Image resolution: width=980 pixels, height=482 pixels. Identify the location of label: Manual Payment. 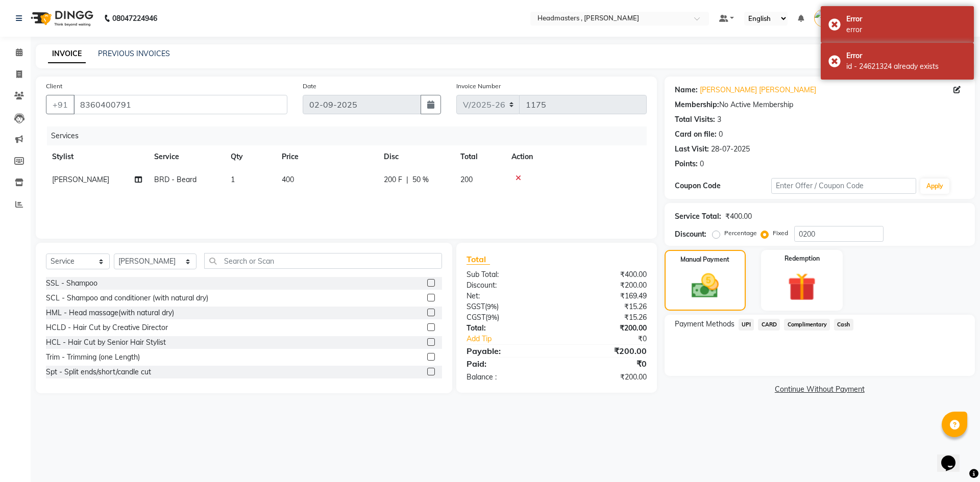
(705, 259).